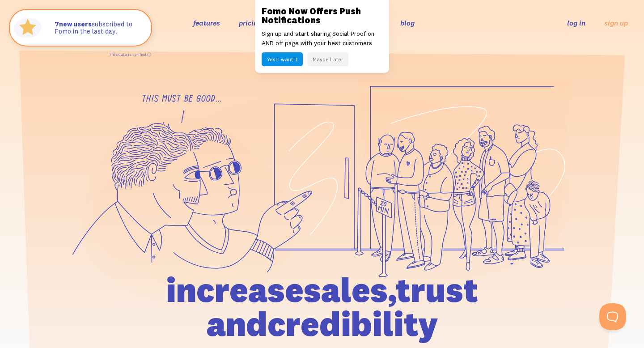 The image size is (644, 348). Describe the element at coordinates (28, 28) in the screenshot. I see `img: Fomo` at that location.